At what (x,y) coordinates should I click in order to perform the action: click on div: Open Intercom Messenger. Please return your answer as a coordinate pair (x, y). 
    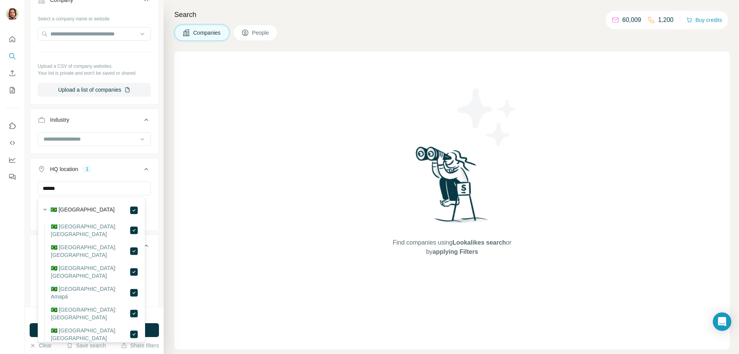
    Looking at the image, I should click on (722, 321).